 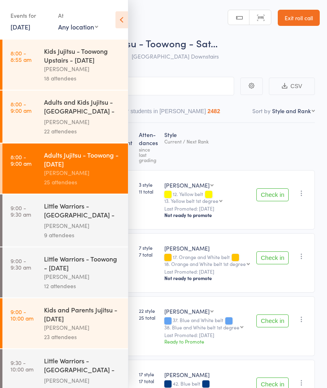 What do you see at coordinates (148, 247) in the screenshot?
I see `span: 7 style` at bounding box center [148, 247].